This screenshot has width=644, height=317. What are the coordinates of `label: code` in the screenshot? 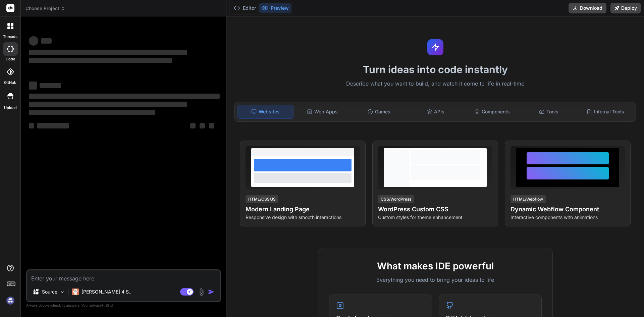 It's located at (10, 59).